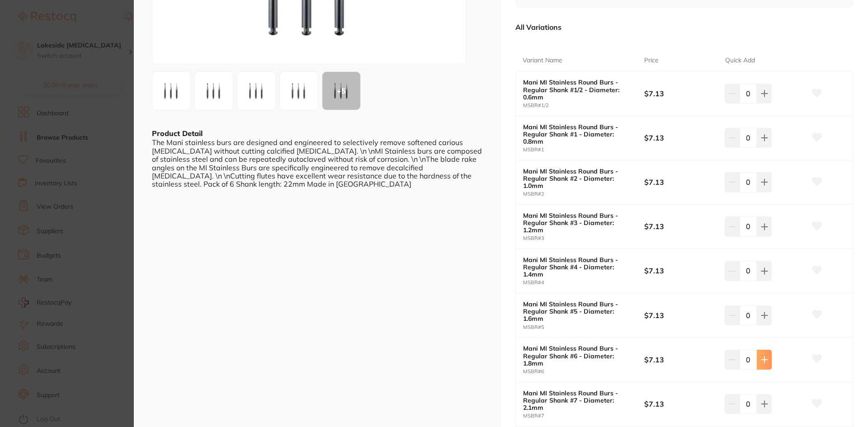  What do you see at coordinates (584, 238) in the screenshot?
I see `small: MSBR#3` at bounding box center [584, 238].